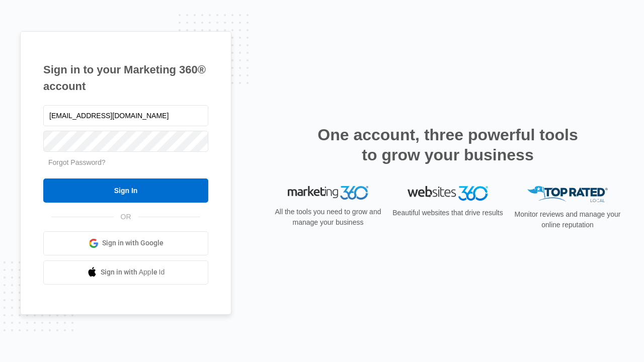 The height and width of the screenshot is (362, 644). I want to click on img: Websites 360, so click(448, 193).